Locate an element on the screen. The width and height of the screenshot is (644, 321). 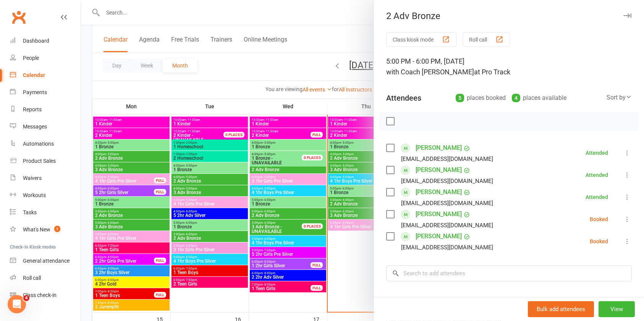
button: Bulk add attendees is located at coordinates (561, 309).